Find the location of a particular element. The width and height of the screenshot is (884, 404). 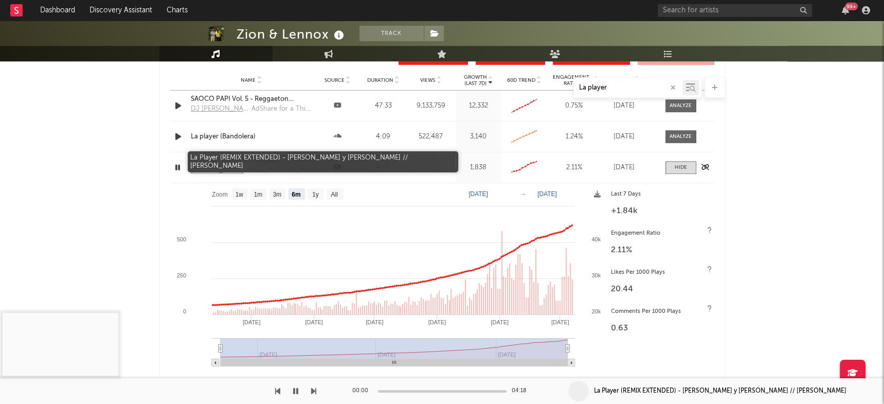

text: 30k is located at coordinates (596, 275).